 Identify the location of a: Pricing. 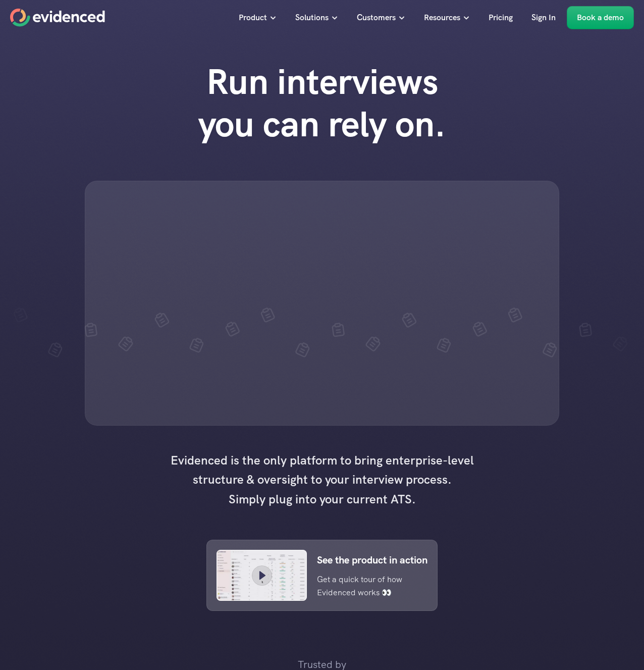
(500, 18).